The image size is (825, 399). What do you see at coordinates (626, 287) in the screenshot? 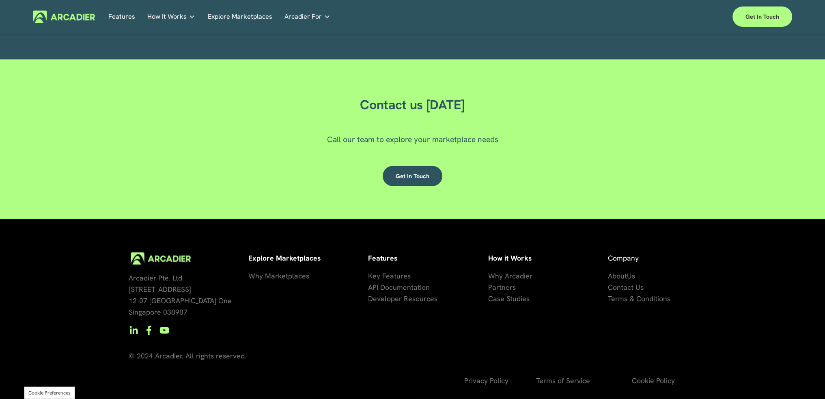
I see `a: Contact Us` at bounding box center [626, 287].